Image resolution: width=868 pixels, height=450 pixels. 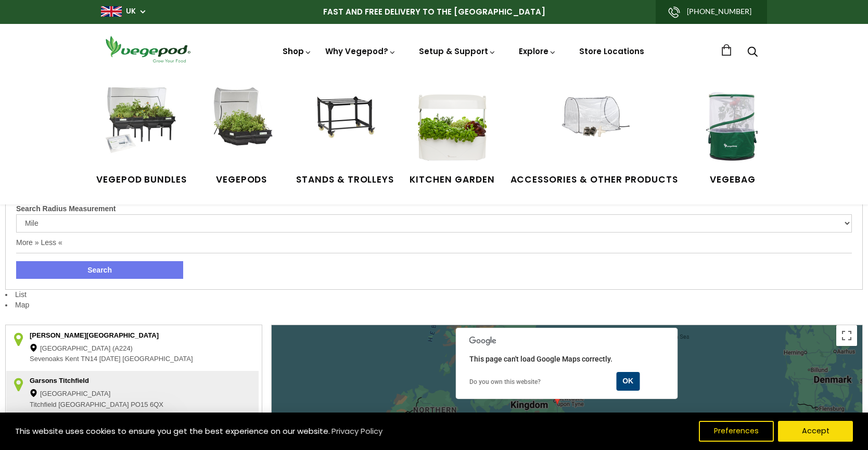 What do you see at coordinates (736, 431) in the screenshot?
I see `button: Preferences` at bounding box center [736, 431].